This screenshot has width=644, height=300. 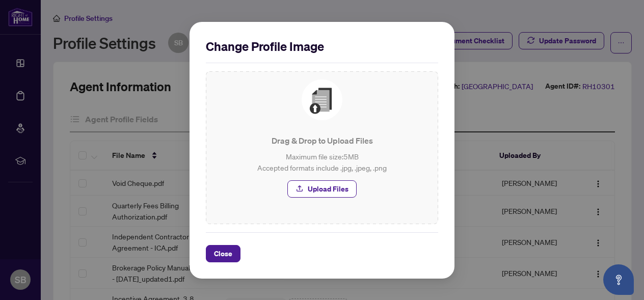 I want to click on span: File UploadDrag & Drop to Upload FilesMaximum file size:5MBAccepted formats include .jpg, .jpeg, ..., so click(x=322, y=138).